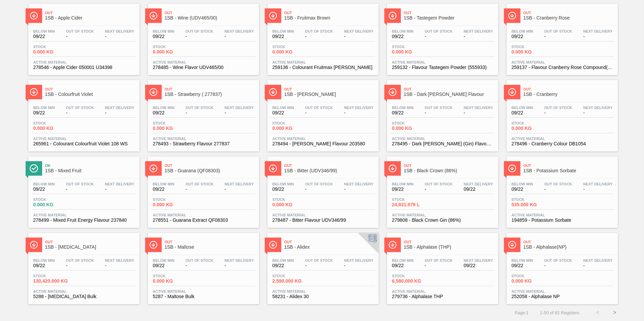 The height and width of the screenshot is (321, 644). What do you see at coordinates (561, 189) in the screenshot?
I see `a: ÍconeOut1SB - Potassium SorbateBelow Min09/22Out Of Stock-Next Delivery-Stock535.000 KGActive Mat...` at bounding box center [561, 189].